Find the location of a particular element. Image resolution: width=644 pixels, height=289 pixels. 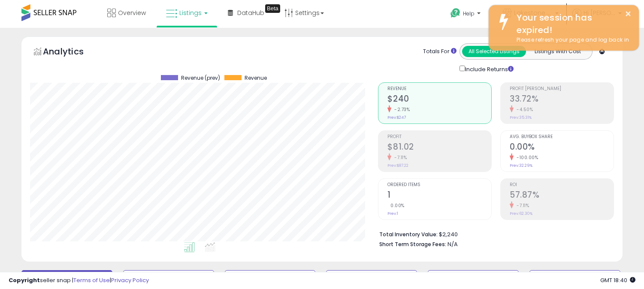

h2: $81.02 is located at coordinates (439, 147).